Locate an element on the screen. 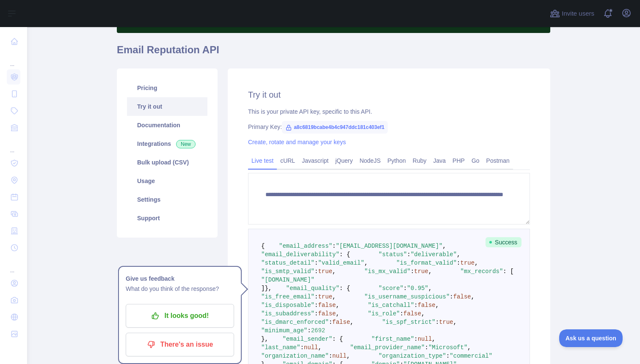  span: "is_free_email" is located at coordinates (287, 297).